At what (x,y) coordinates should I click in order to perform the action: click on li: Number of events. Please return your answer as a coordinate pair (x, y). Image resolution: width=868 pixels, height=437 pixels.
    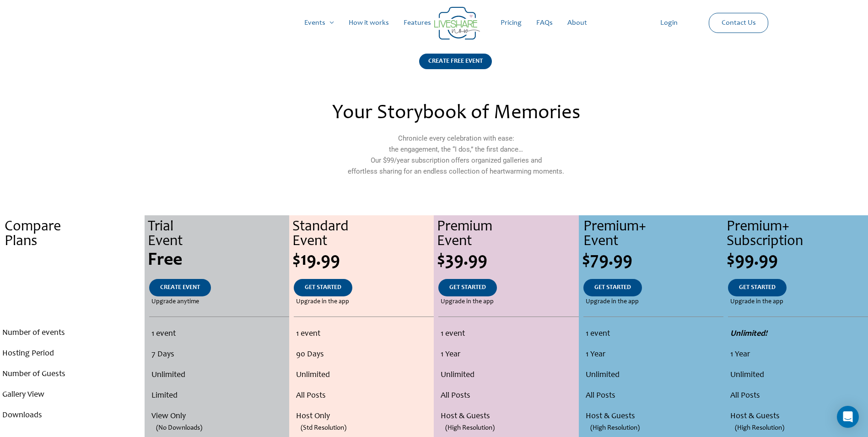
    Looking at the image, I should click on (72, 333).